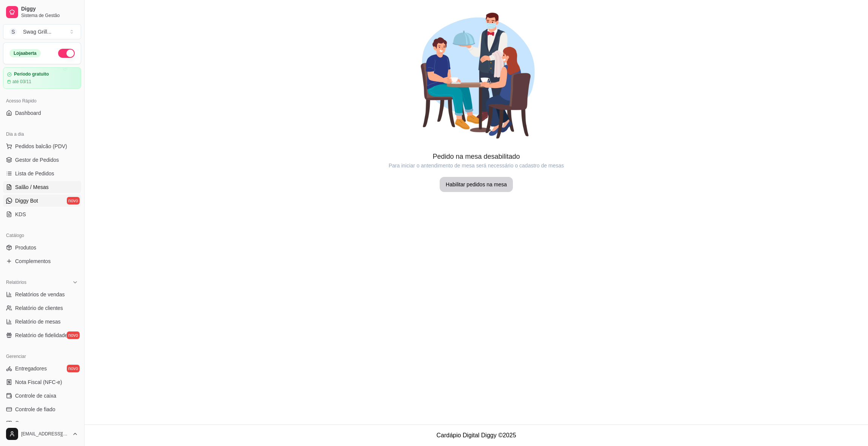 The image size is (868, 446). What do you see at coordinates (25, 247) in the screenshot?
I see `span: Produtos` at bounding box center [25, 247].